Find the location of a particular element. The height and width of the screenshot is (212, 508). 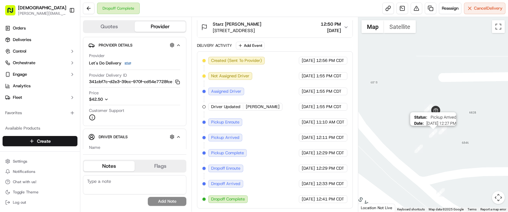

span: Created (Sent To Provider) is located at coordinates (236, 61).